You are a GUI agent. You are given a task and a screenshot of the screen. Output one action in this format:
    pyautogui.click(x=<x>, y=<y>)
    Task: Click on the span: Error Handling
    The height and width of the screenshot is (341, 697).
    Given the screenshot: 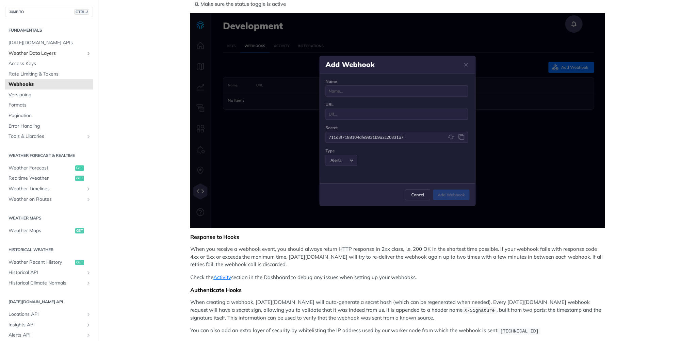 What is the action you would take?
    pyautogui.click(x=50, y=126)
    